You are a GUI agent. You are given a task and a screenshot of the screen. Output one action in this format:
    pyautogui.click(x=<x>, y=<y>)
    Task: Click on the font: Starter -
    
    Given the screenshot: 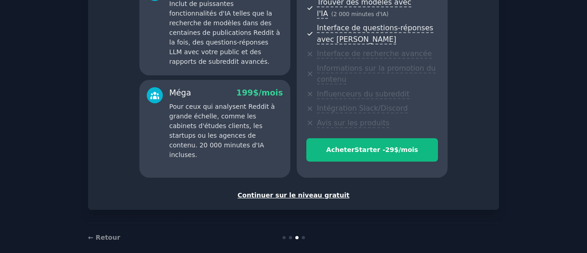 What is the action you would take?
    pyautogui.click(x=370, y=150)
    